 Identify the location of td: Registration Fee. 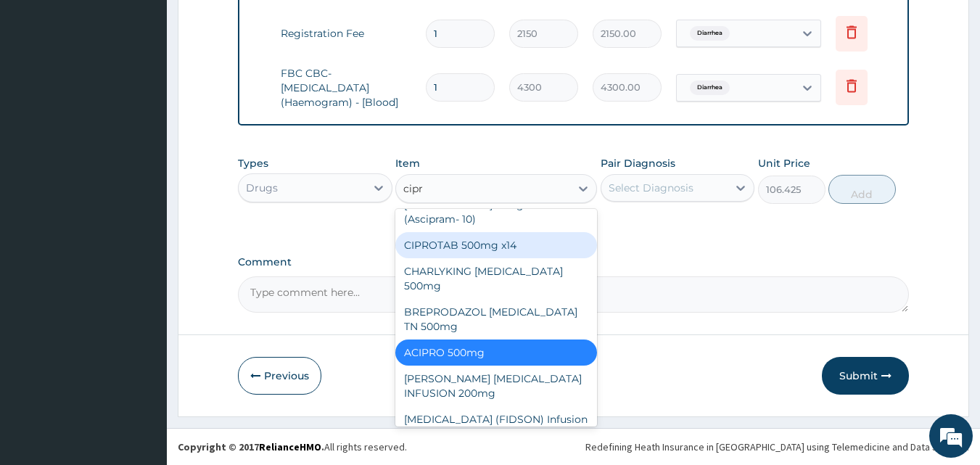
(346, 33).